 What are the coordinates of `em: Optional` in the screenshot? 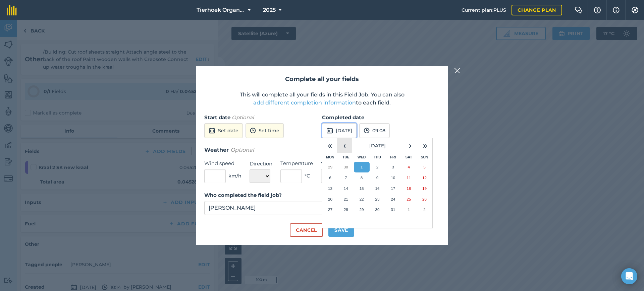 It's located at (242, 150).